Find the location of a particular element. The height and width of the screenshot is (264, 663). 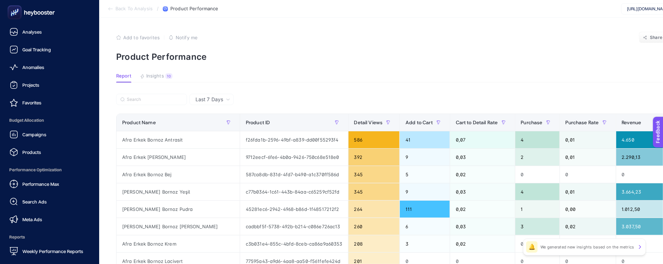

a: Favorites is located at coordinates (50, 103).